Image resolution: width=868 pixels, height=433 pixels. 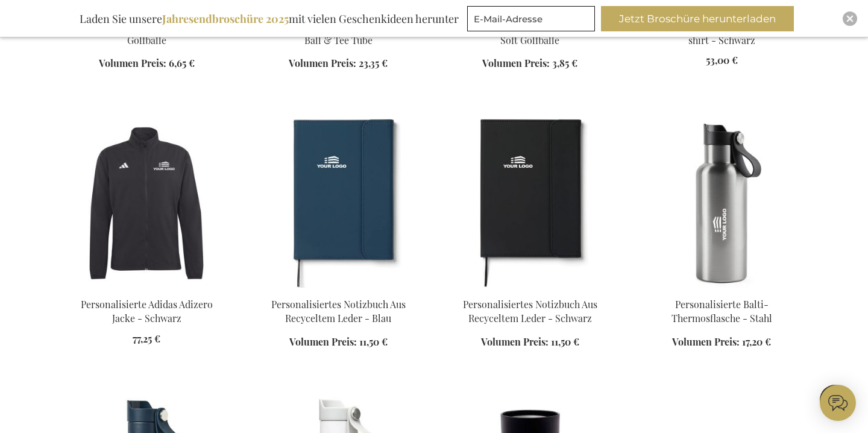 I want to click on a: Volumen Preis: 17,20 €, so click(x=721, y=342).